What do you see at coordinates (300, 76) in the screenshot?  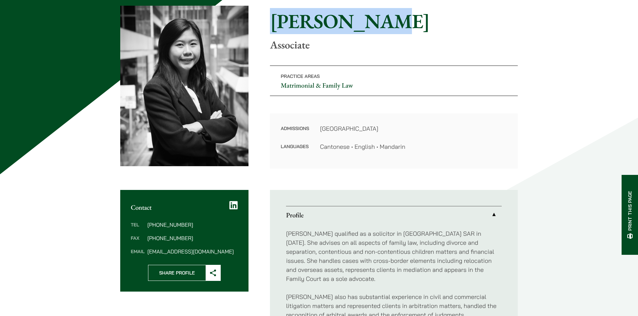 I see `span: Practice Areas` at bounding box center [300, 76].